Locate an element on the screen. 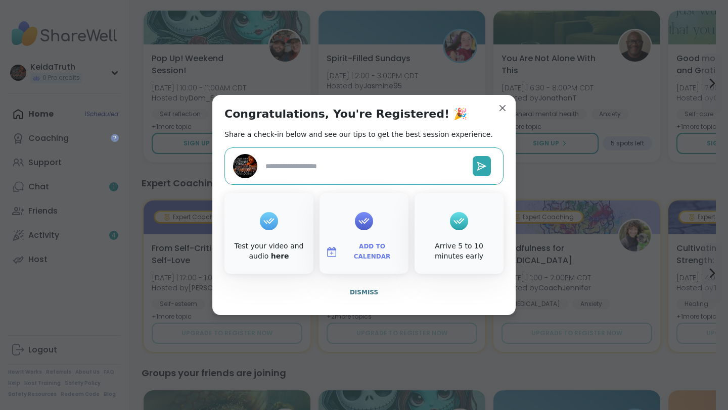  a: here is located at coordinates (280, 256).